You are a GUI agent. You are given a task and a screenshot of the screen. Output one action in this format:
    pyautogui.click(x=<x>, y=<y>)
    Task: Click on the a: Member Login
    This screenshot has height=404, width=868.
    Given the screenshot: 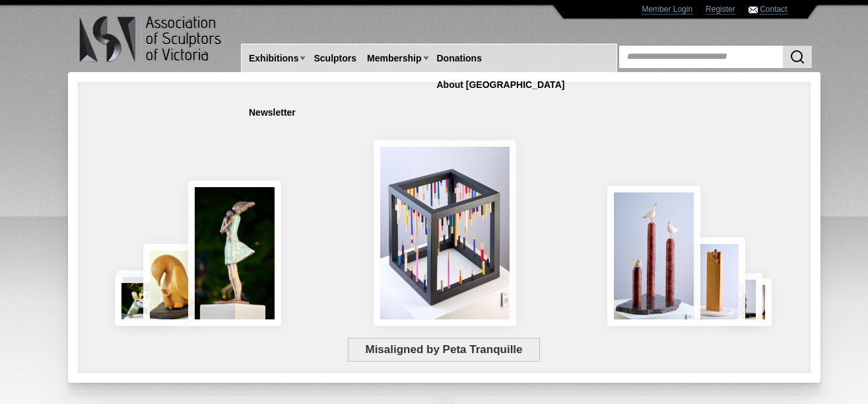 What is the action you would take?
    pyautogui.click(x=667, y=10)
    